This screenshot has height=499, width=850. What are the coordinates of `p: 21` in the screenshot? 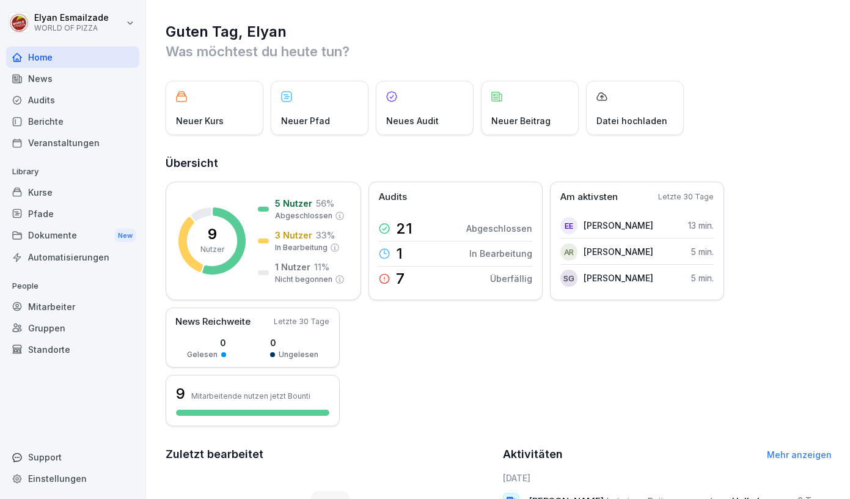 It's located at (404, 229).